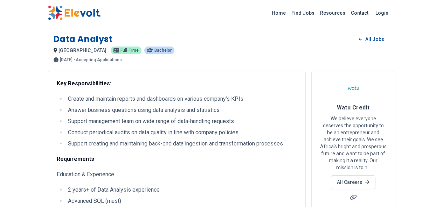  Describe the element at coordinates (98, 60) in the screenshot. I see `p: - Accepting Applications` at that location.